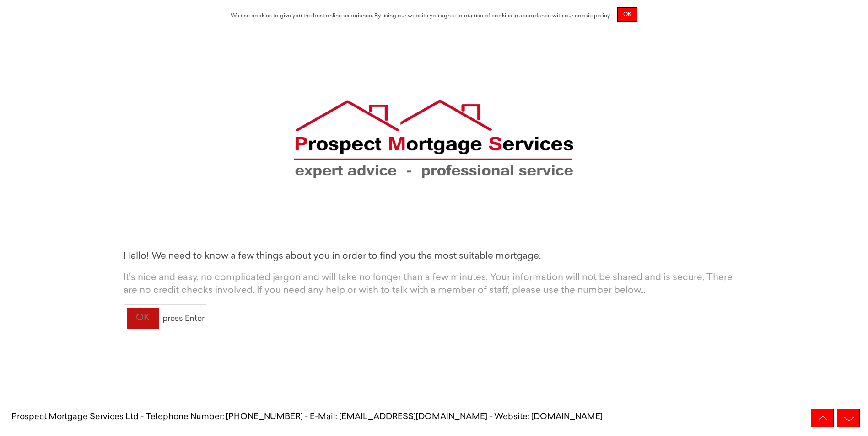 The width and height of the screenshot is (868, 436). Describe the element at coordinates (823, 419) in the screenshot. I see `img: back` at that location.